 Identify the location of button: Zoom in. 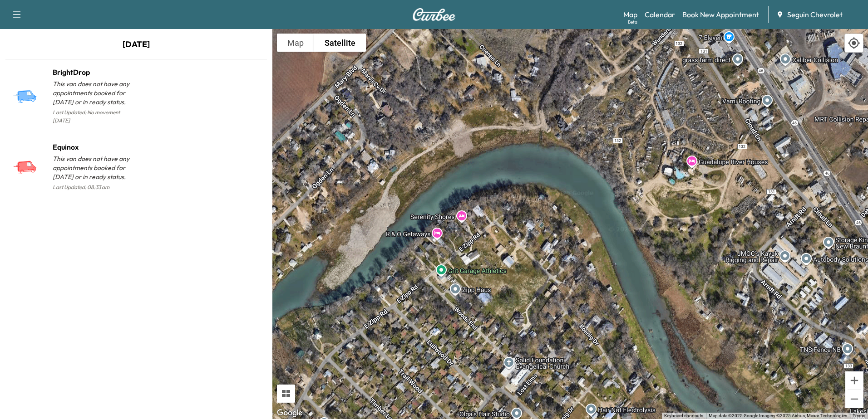
(854, 381).